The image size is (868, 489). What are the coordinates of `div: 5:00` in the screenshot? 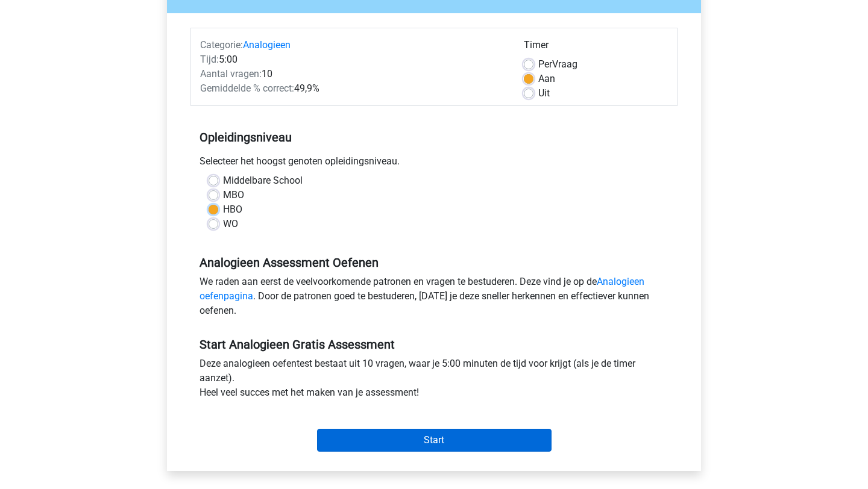 It's located at (352, 60).